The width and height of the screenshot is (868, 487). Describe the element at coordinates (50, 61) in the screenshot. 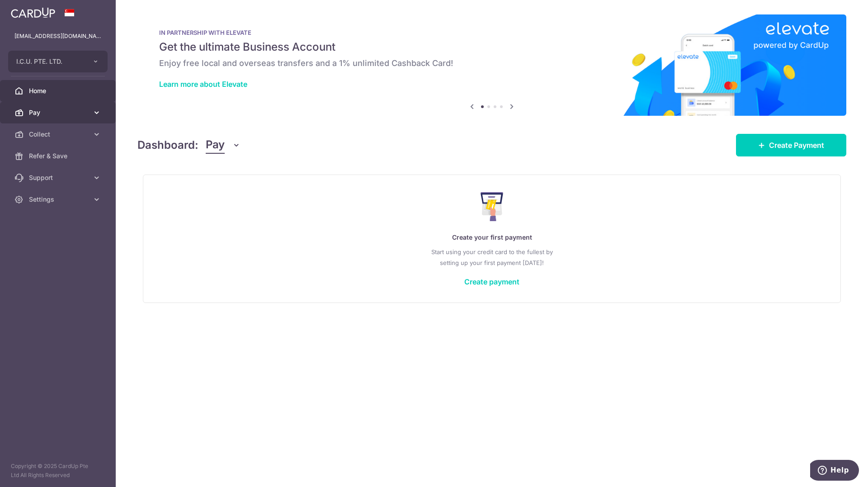

I see `span: I.C.U. PTE. LTD.` at that location.